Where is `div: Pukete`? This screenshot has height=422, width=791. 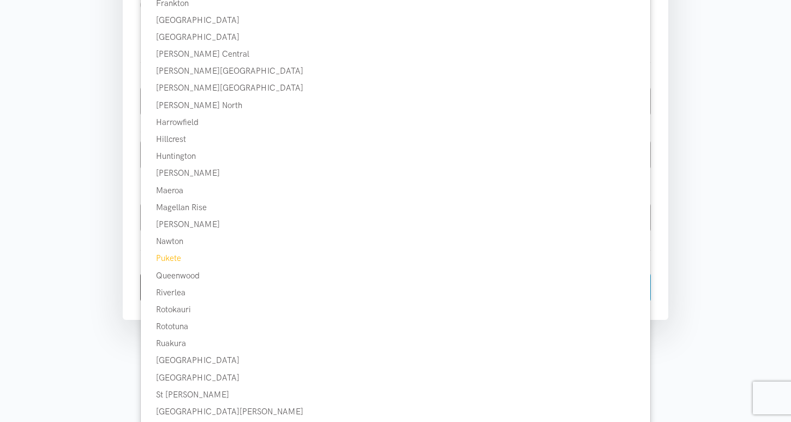
div: Pukete is located at coordinates (396, 258).